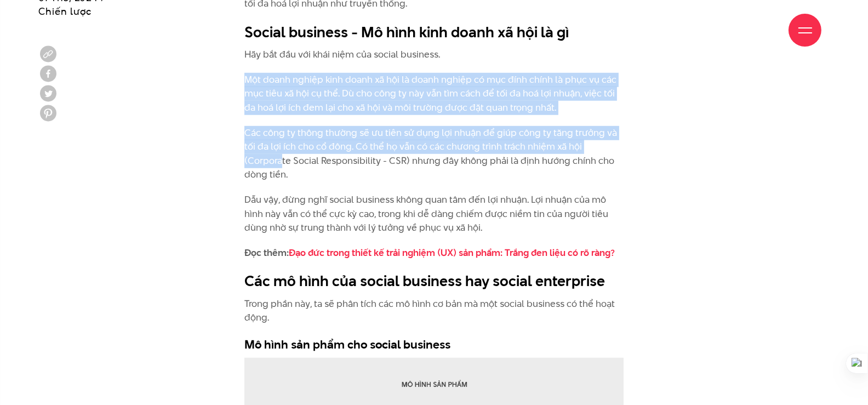  I want to click on p: Các công ty thông thường sẽ ưu tiên sử dụng lợi nhuận để giúp công ty tăng trưởng và tối đa lợi í..., so click(434, 154).